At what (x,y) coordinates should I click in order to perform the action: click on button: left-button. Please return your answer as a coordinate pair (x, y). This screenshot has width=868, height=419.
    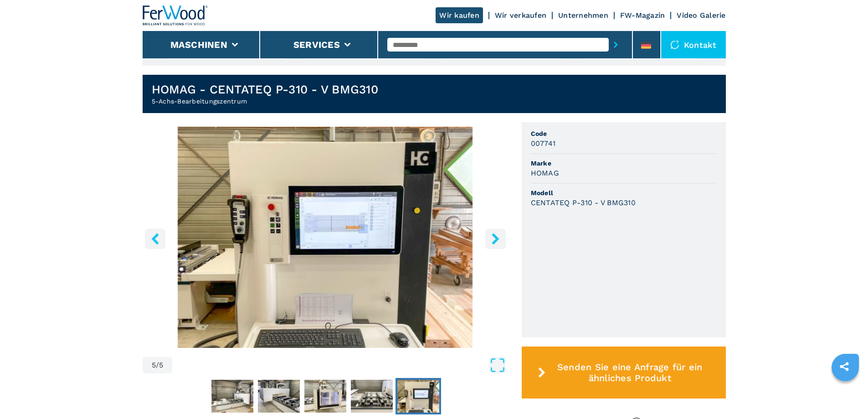
    Looking at the image, I should click on (155, 239).